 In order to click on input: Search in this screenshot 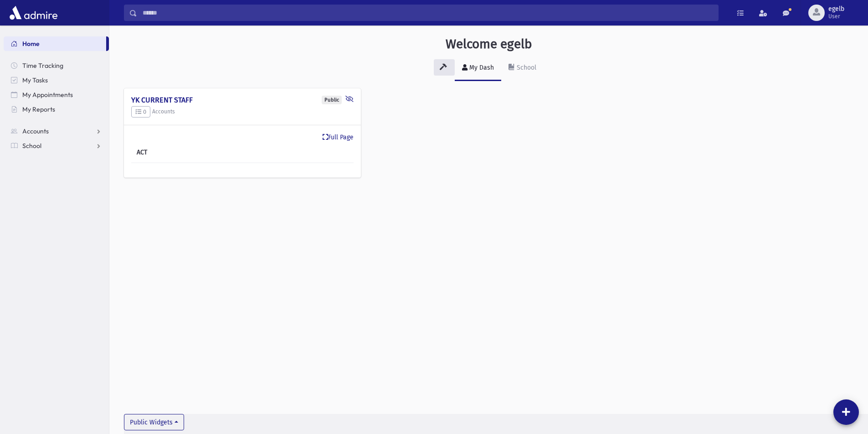, I will do `click(427, 13)`.